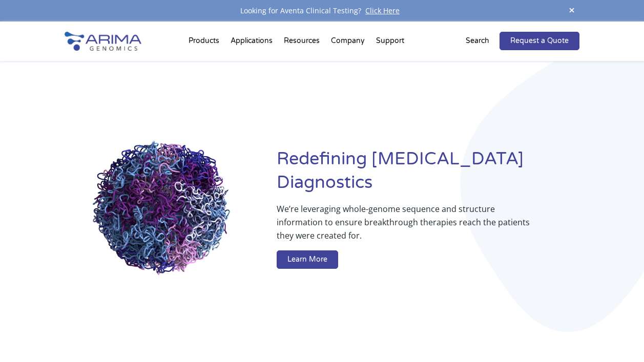 This screenshot has width=644, height=362. What do you see at coordinates (478, 41) in the screenshot?
I see `p: Search` at bounding box center [478, 41].